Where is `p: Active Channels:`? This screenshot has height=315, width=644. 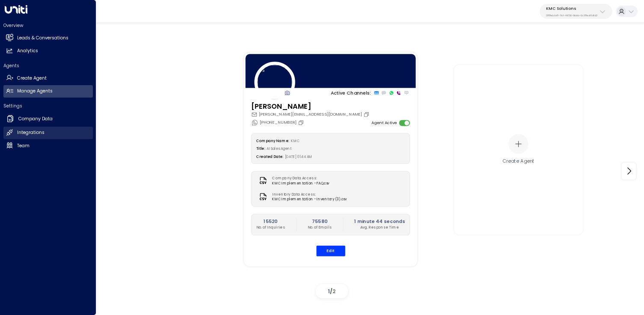
p: Active Channels: is located at coordinates (351, 93).